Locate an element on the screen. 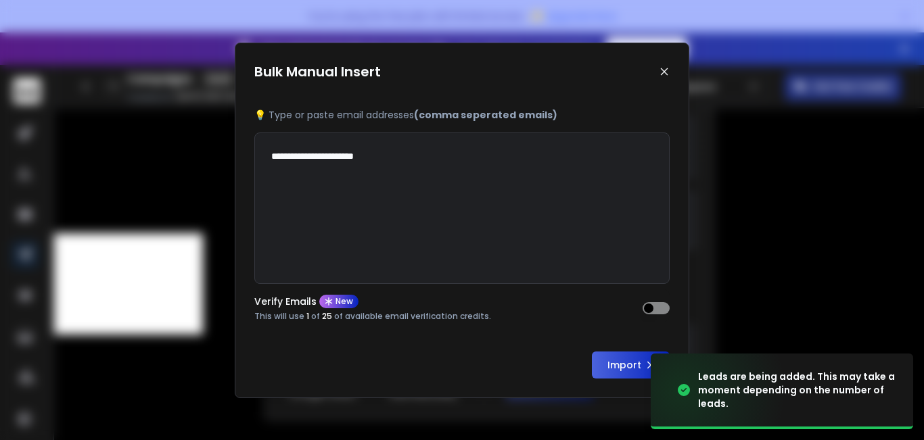 This screenshot has width=924, height=440. div: New is located at coordinates (339, 302).